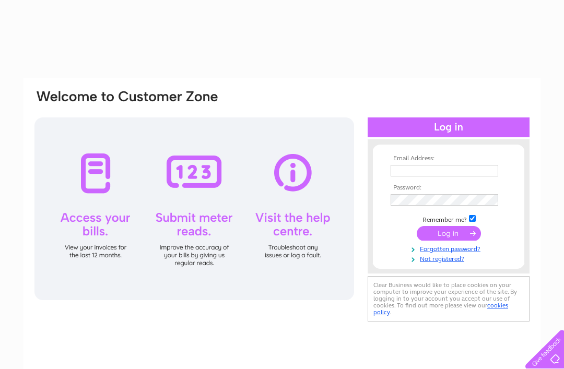 This screenshot has height=369, width=564. I want to click on a: cookies policy, so click(441, 309).